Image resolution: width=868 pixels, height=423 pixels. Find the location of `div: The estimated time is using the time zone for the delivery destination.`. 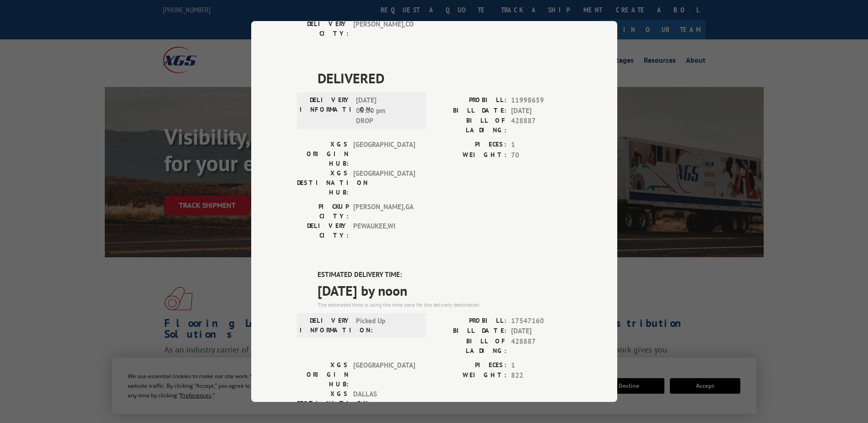

div: The estimated time is using the time zone for the delivery destination. is located at coordinates (444, 305).